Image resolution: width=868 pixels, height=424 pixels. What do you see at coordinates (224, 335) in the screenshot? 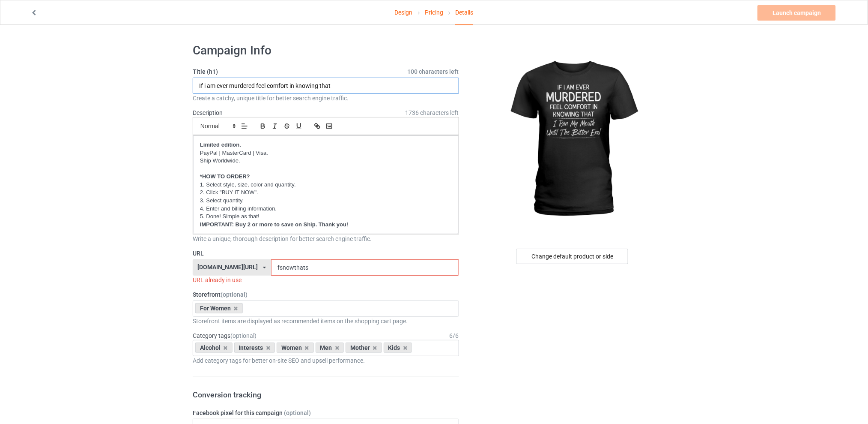
I see `label: Category tags` at bounding box center [224, 335].